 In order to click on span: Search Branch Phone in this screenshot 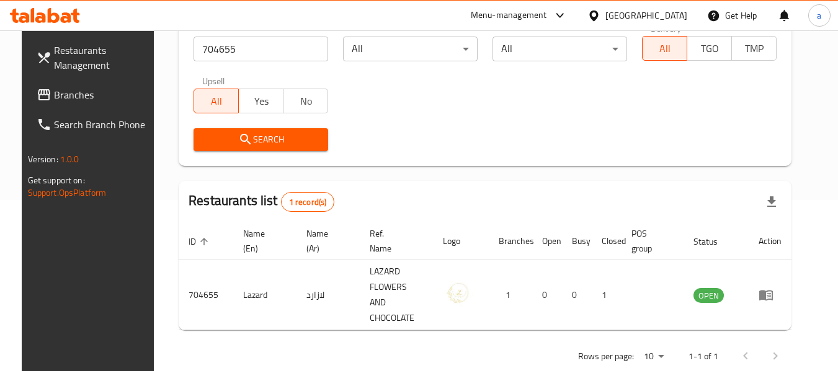, I will do `click(103, 125)`.